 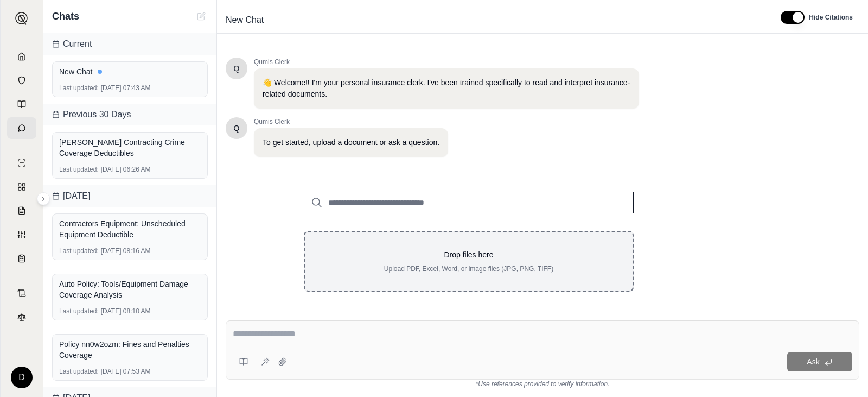 What do you see at coordinates (22, 211) in the screenshot?
I see `a: Claim Coverage` at bounding box center [22, 211].